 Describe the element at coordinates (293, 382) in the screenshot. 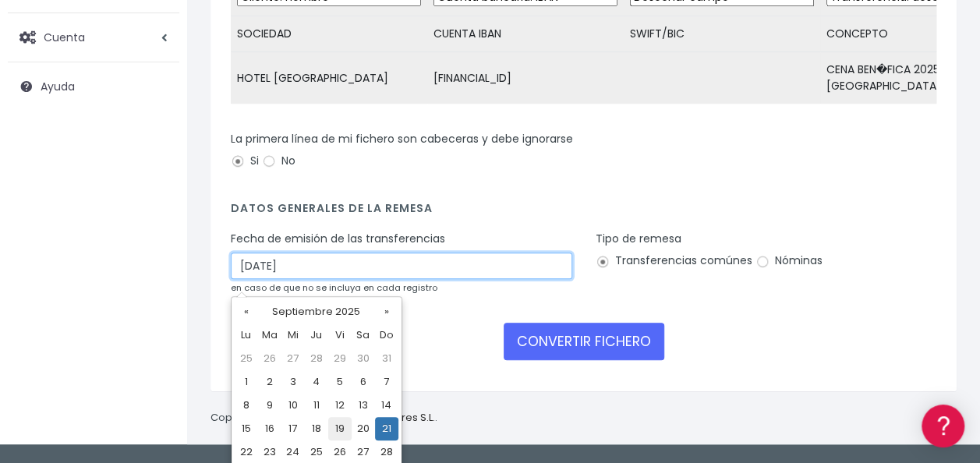

I see `td: 3` at that location.